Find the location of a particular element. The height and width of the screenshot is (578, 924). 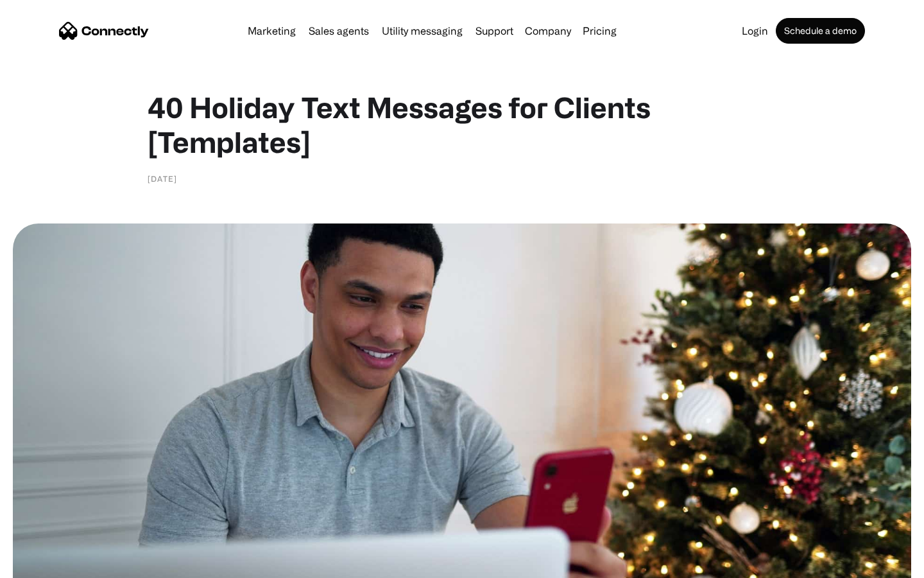

div: Company is located at coordinates (548, 31).